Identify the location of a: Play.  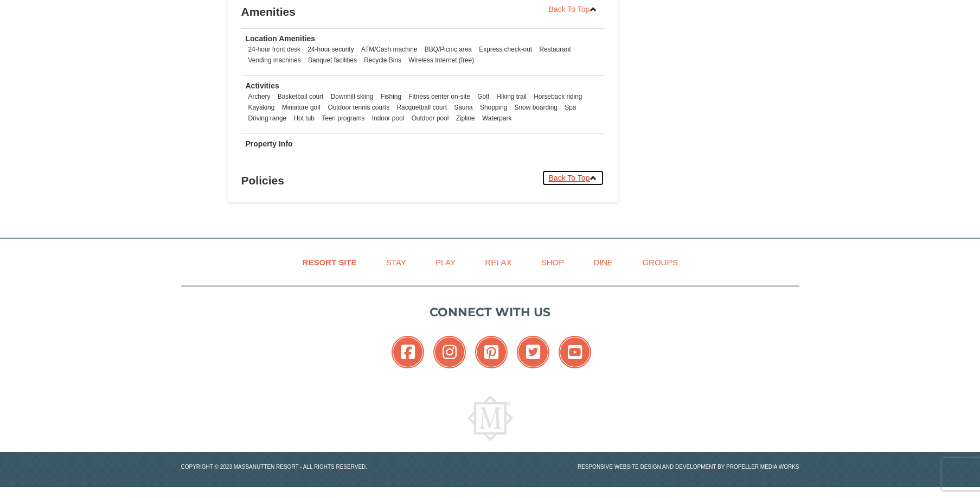
(445, 262).